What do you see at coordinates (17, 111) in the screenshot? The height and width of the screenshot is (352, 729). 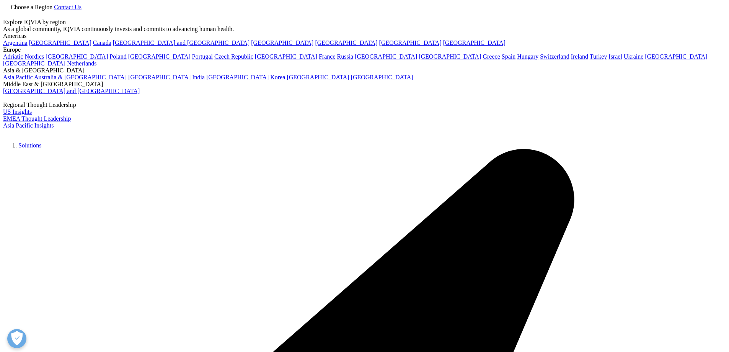 I see `a: US Insights` at bounding box center [17, 111].